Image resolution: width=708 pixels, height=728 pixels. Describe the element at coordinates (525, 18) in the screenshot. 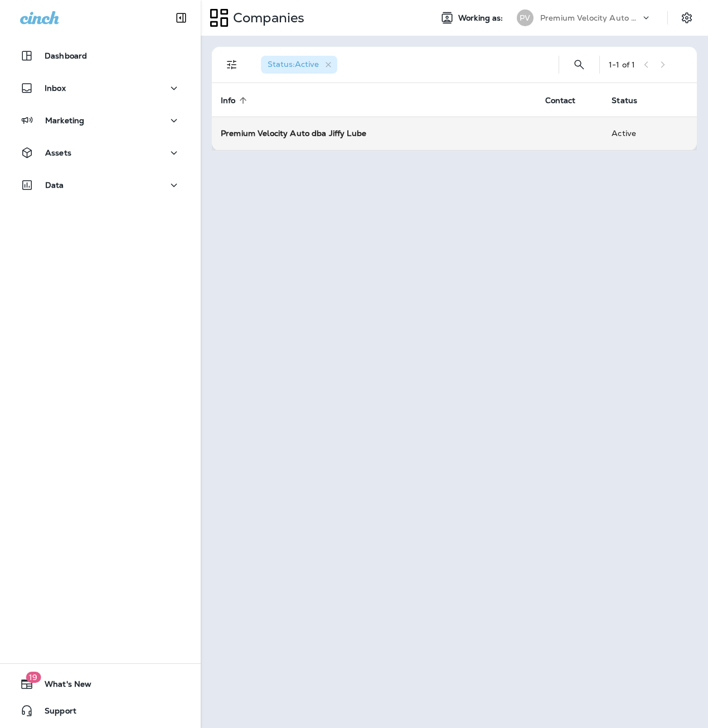

I see `div: PV` at that location.